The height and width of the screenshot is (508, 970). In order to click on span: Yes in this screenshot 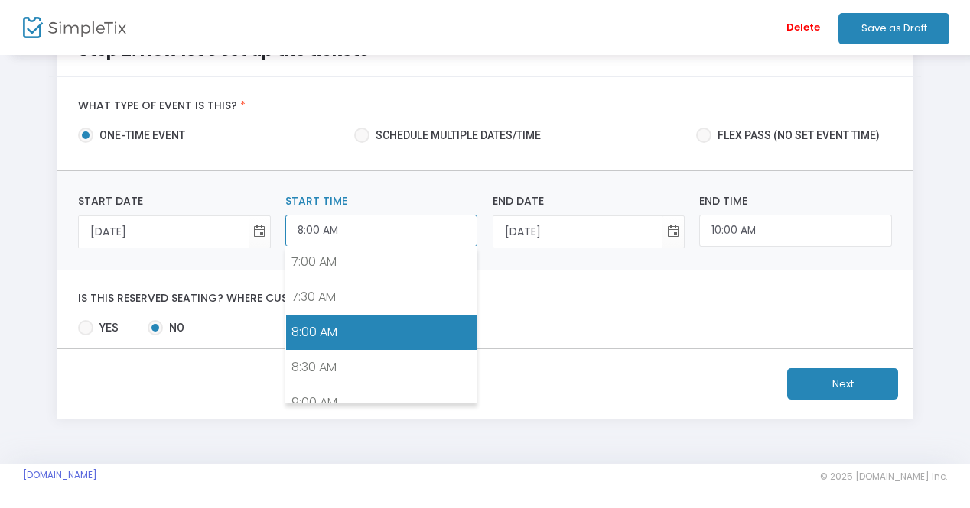, I will do `click(106, 328)`.